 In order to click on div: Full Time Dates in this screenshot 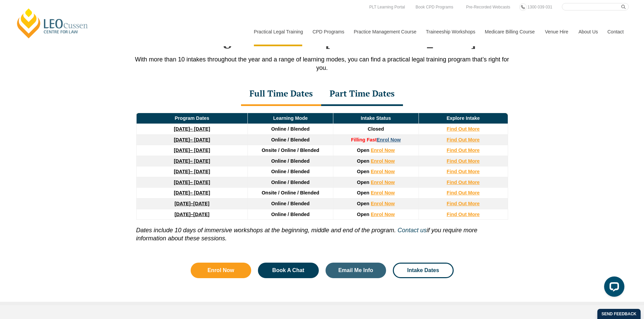, I will do `click(281, 94)`.